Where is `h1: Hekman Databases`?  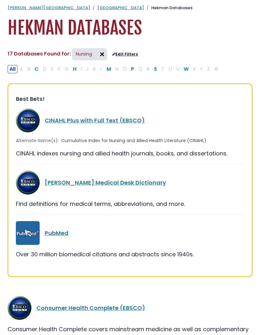
h1: Hekman Databases is located at coordinates (130, 28).